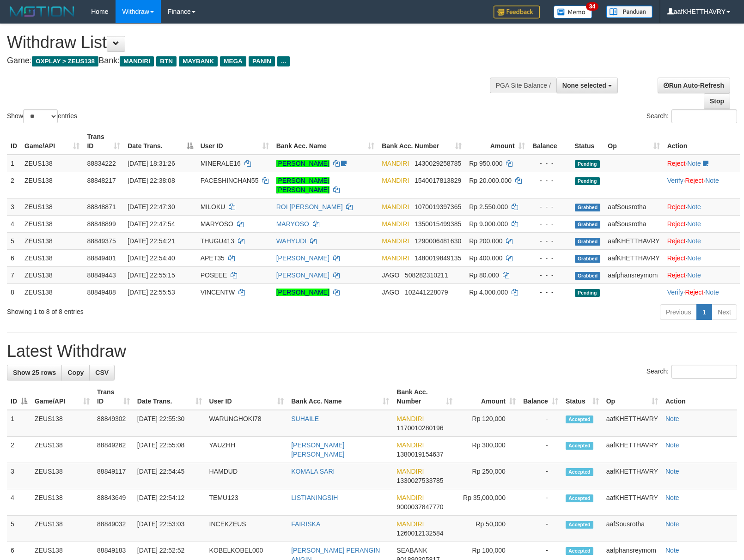 The height and width of the screenshot is (560, 744). Describe the element at coordinates (34, 372) in the screenshot. I see `span: Show 25 rows` at that location.